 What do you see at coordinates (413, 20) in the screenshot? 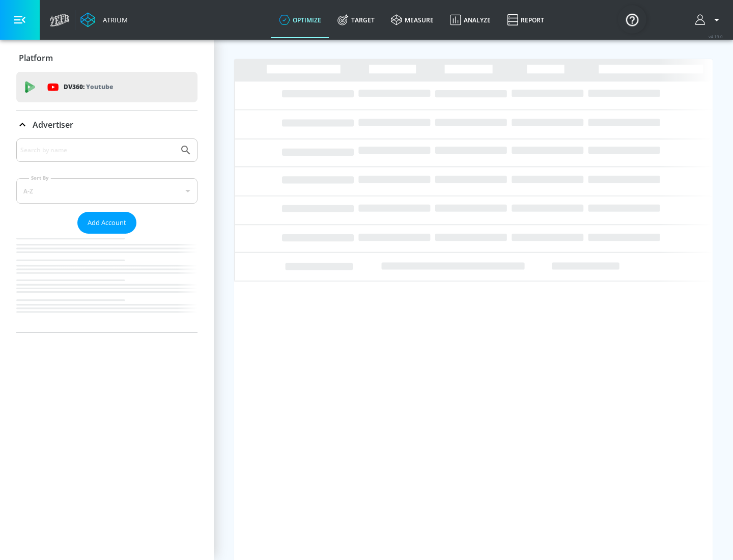
I see `a: measure` at bounding box center [413, 20].